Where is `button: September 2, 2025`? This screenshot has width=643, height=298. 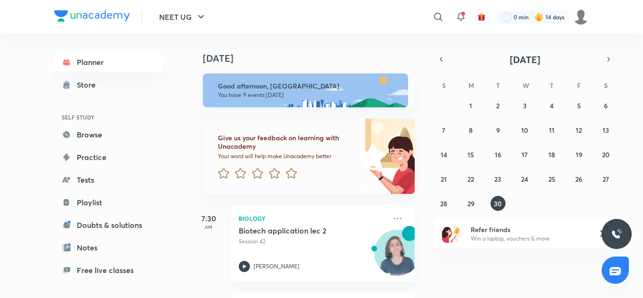 button: September 2, 2025 is located at coordinates (498, 105).